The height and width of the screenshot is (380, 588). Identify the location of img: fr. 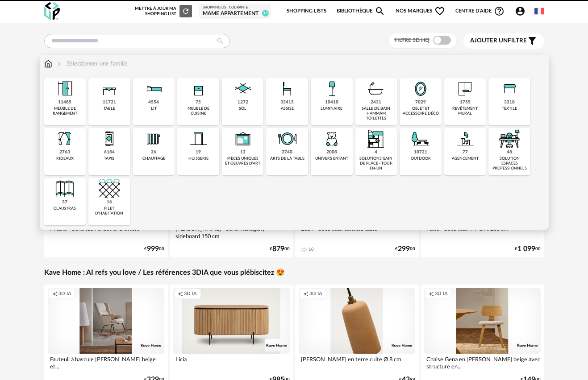
(539, 11).